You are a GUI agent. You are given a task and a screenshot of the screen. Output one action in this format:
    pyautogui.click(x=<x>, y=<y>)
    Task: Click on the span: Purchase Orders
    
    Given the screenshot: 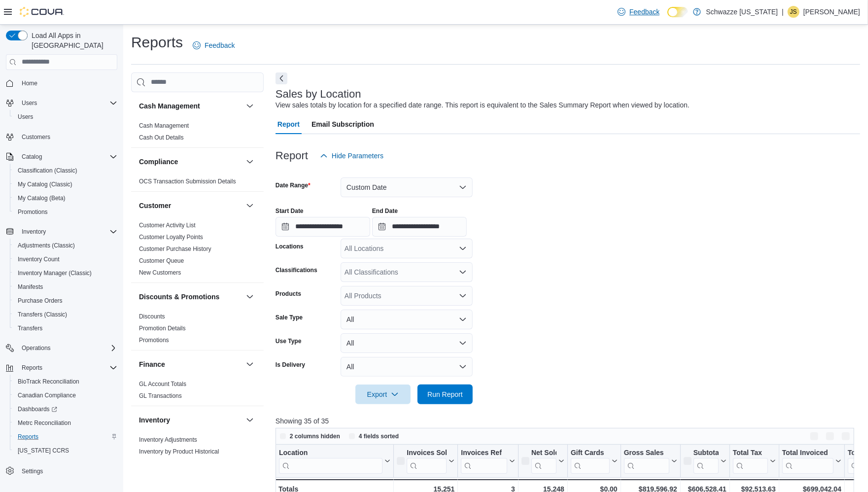 What is the action you would take?
    pyautogui.click(x=66, y=301)
    